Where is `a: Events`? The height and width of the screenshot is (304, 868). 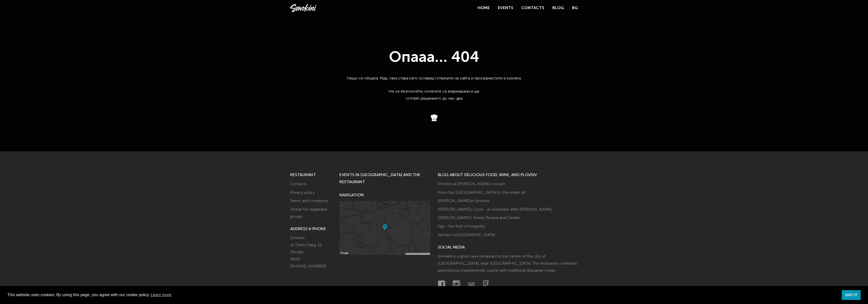
a: Events is located at coordinates (505, 8).